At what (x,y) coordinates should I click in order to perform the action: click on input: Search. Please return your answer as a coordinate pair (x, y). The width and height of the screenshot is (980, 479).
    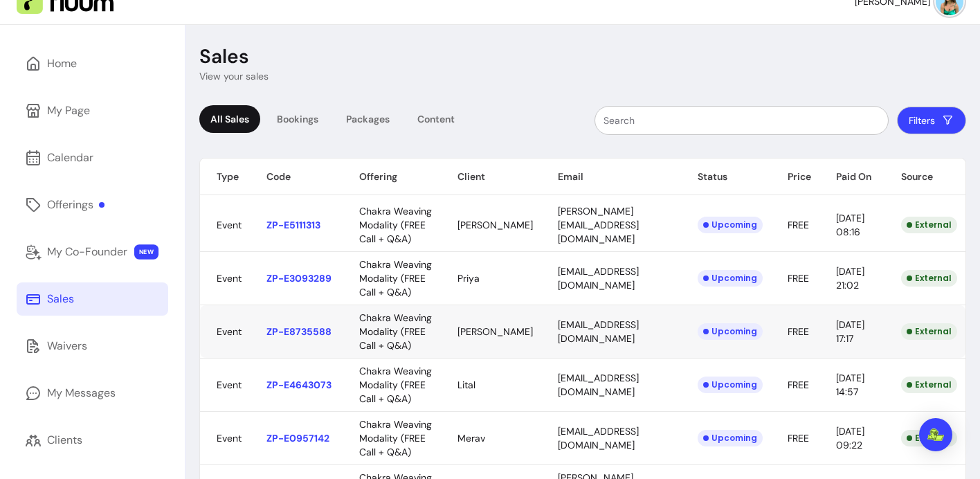
    Looking at the image, I should click on (741, 120).